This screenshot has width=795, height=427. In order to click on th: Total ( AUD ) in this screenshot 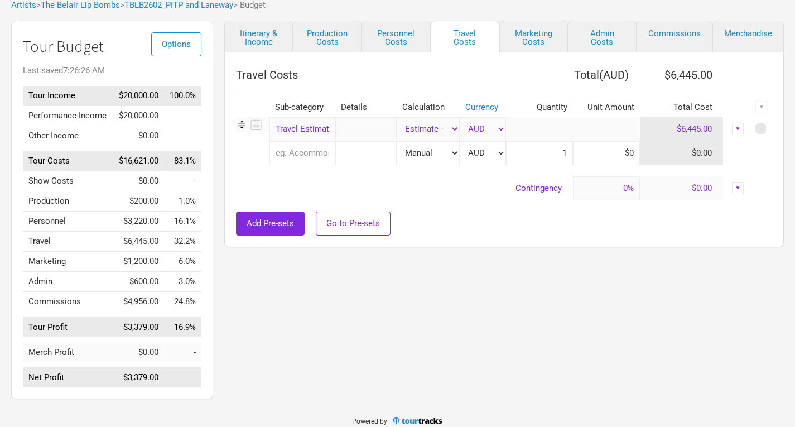, I will do `click(573, 75)`.